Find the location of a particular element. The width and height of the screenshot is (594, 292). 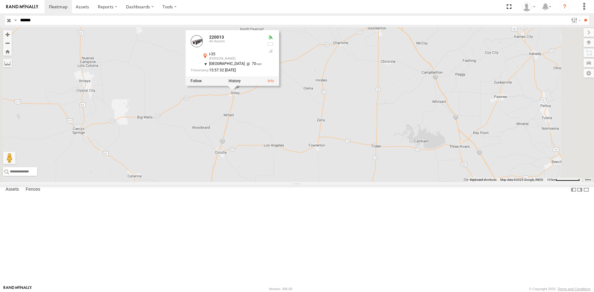

label: Realtime tracking of Asset is located at coordinates (196, 81).